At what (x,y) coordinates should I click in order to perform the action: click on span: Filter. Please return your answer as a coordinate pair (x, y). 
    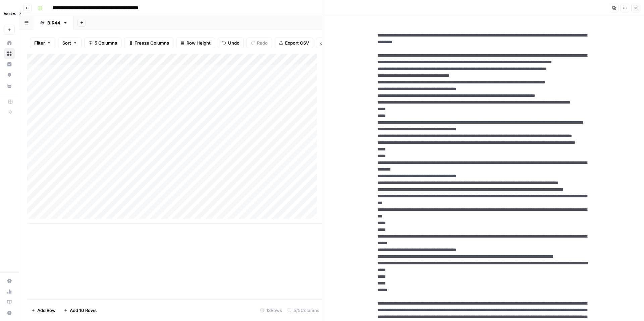
    Looking at the image, I should click on (39, 43).